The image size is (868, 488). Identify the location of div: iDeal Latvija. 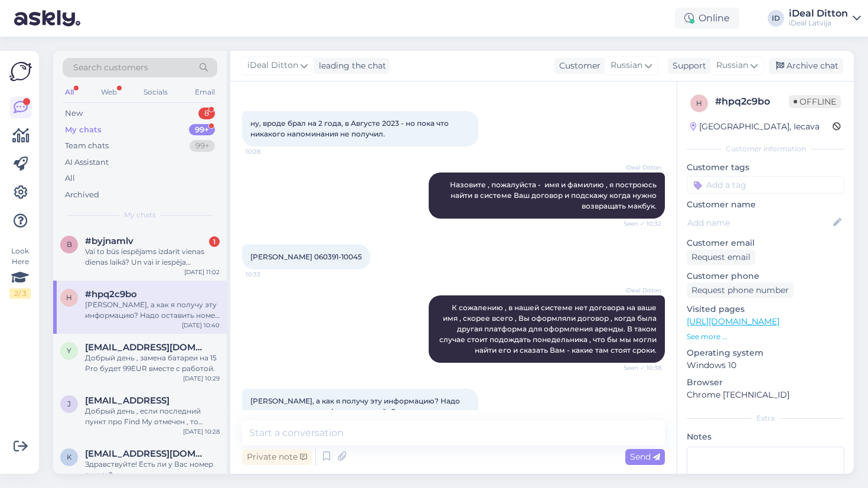
(819, 23).